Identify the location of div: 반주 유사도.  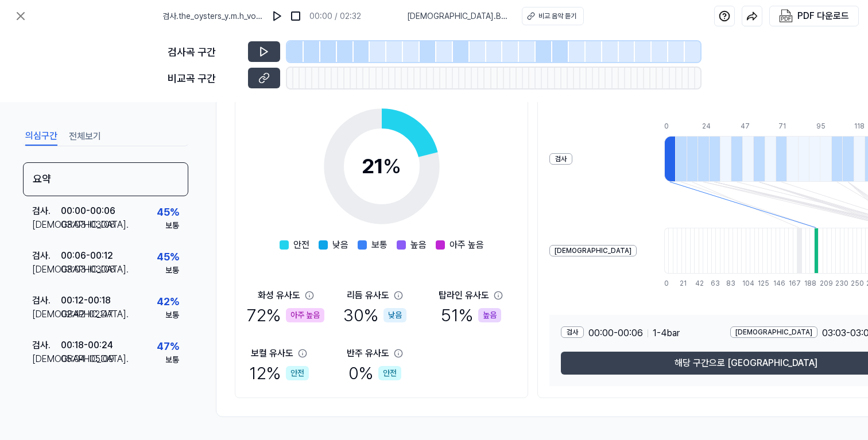
(368, 354).